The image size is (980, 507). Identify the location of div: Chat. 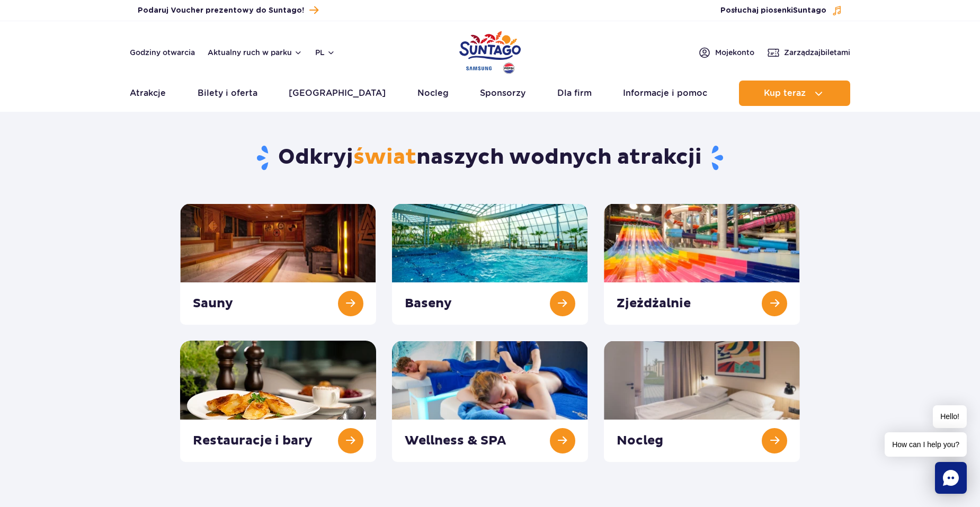
(951, 478).